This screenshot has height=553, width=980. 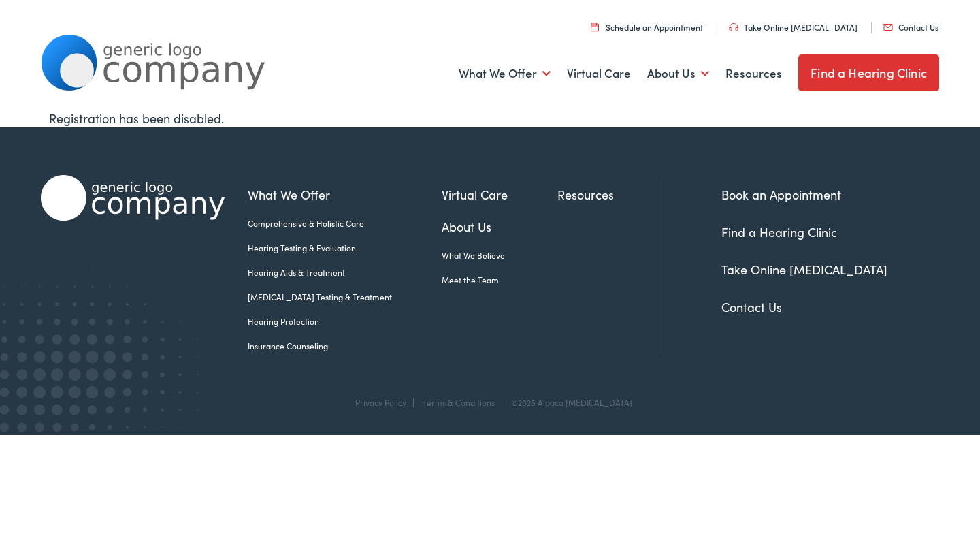 What do you see at coordinates (344, 346) in the screenshot?
I see `a: Insurance Counseling` at bounding box center [344, 346].